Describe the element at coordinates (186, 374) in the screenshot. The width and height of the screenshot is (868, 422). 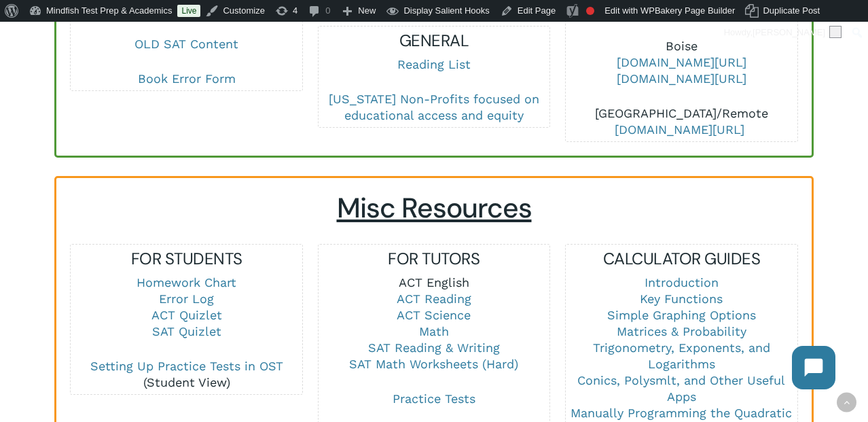
I see `p: (Student View)` at that location.